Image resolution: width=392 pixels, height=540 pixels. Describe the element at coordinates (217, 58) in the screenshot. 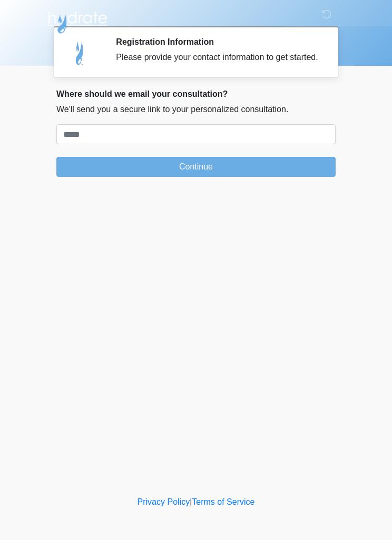

I see `div: Please provide your contact information to get started.` at that location.